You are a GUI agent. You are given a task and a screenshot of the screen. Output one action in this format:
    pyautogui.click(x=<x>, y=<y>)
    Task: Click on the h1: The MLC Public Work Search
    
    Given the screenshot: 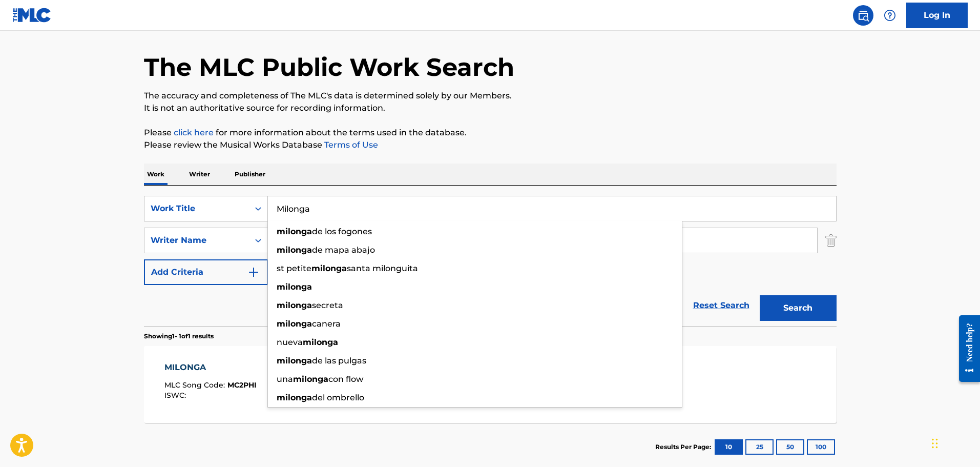 What is the action you would take?
    pyautogui.click(x=329, y=67)
    